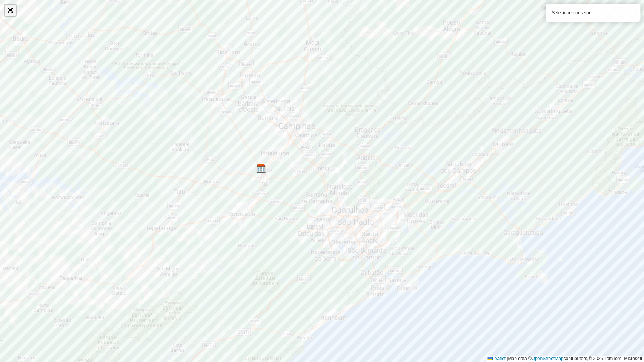 The width and height of the screenshot is (644, 362). What do you see at coordinates (593, 13) in the screenshot?
I see `div: Selecione um setor` at bounding box center [593, 13].